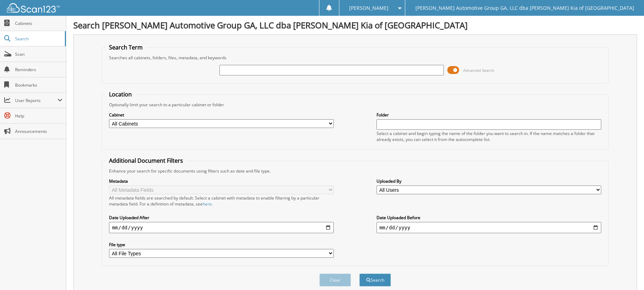 The width and height of the screenshot is (644, 290). I want to click on button: Search, so click(375, 280).